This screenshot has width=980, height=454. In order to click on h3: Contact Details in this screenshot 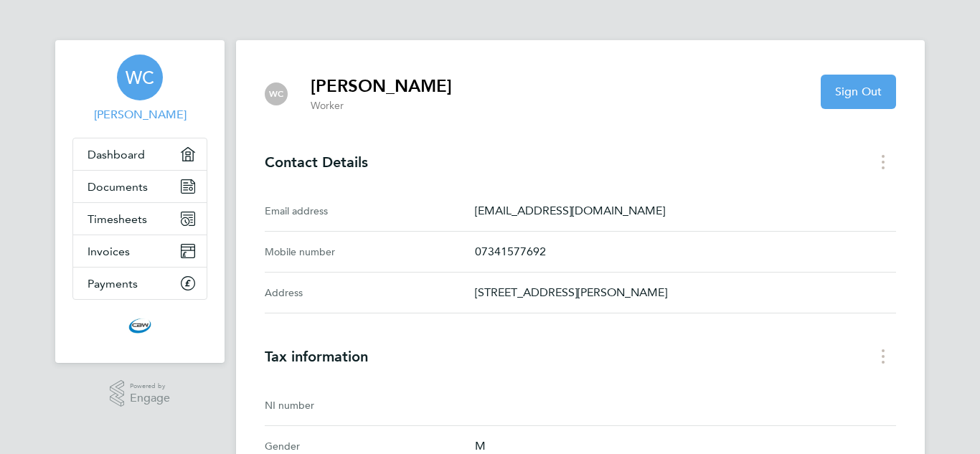, I will do `click(580, 162)`.